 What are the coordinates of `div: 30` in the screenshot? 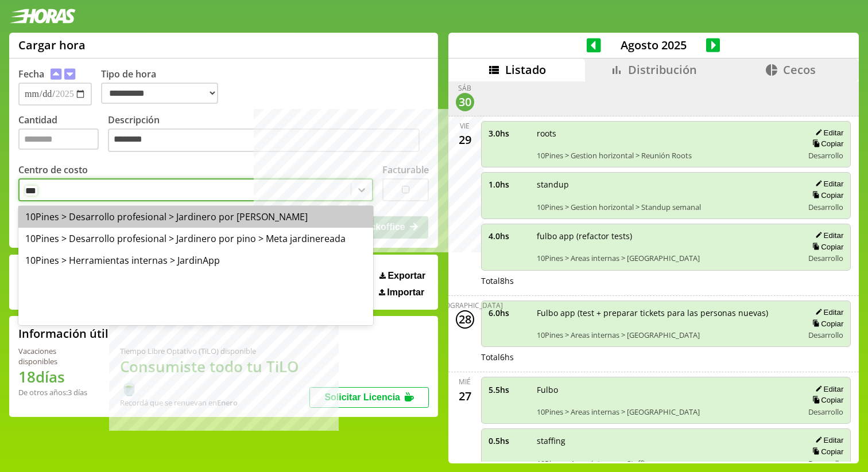 It's located at (465, 102).